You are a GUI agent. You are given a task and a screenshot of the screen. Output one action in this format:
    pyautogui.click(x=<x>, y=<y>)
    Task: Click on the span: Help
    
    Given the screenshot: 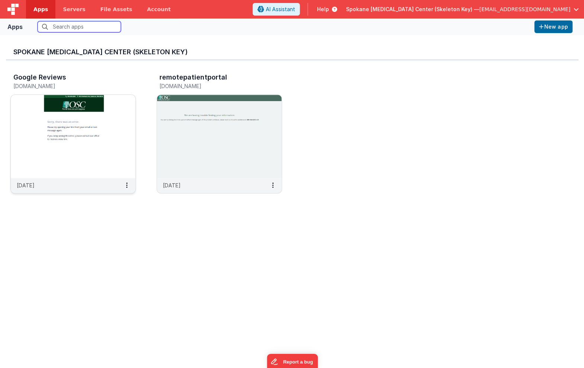 What is the action you would take?
    pyautogui.click(x=323, y=9)
    